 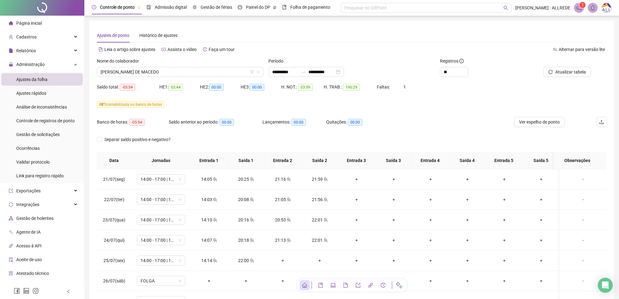 What do you see at coordinates (504, 160) in the screenshot?
I see `th: Entrada 5` at bounding box center [504, 160].